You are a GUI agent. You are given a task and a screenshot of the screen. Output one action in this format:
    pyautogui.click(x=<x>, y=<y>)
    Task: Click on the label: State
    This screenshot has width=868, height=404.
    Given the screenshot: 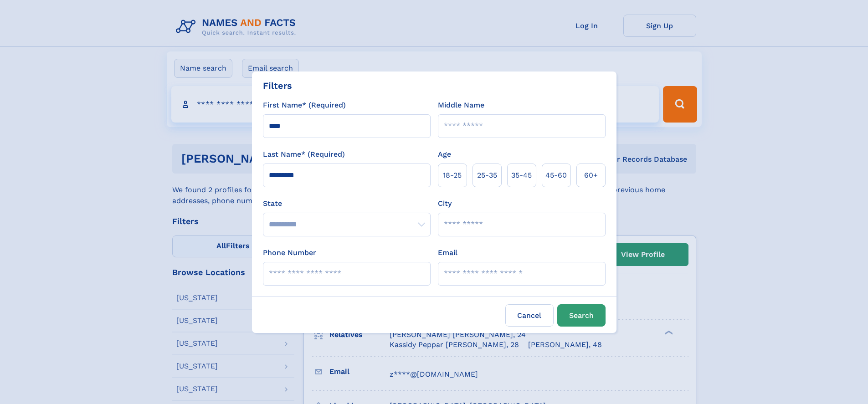 What is the action you would take?
    pyautogui.click(x=346, y=204)
    